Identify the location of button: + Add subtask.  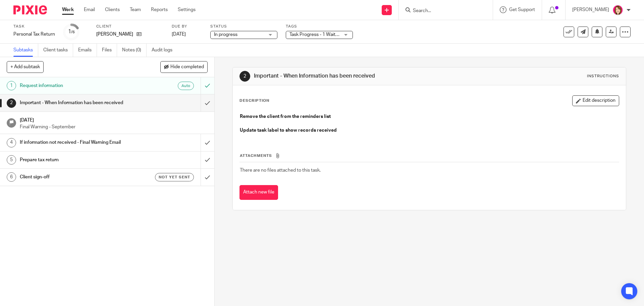
(25, 67).